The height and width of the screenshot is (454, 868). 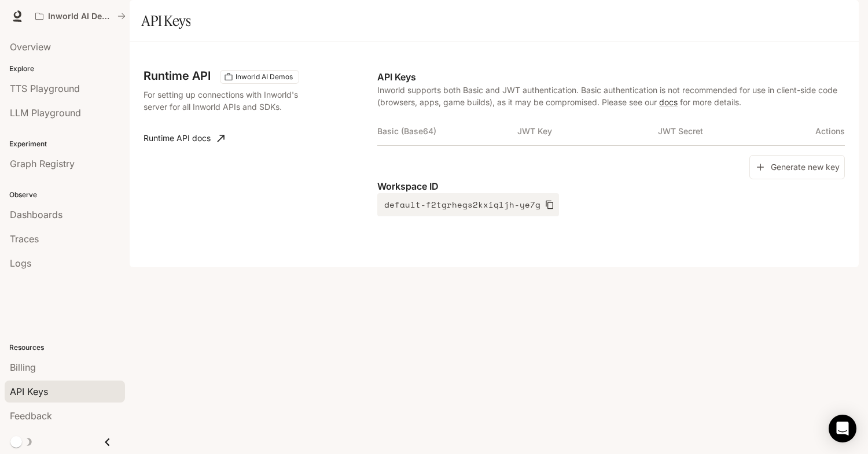 I want to click on th: JWT Key, so click(x=587, y=131).